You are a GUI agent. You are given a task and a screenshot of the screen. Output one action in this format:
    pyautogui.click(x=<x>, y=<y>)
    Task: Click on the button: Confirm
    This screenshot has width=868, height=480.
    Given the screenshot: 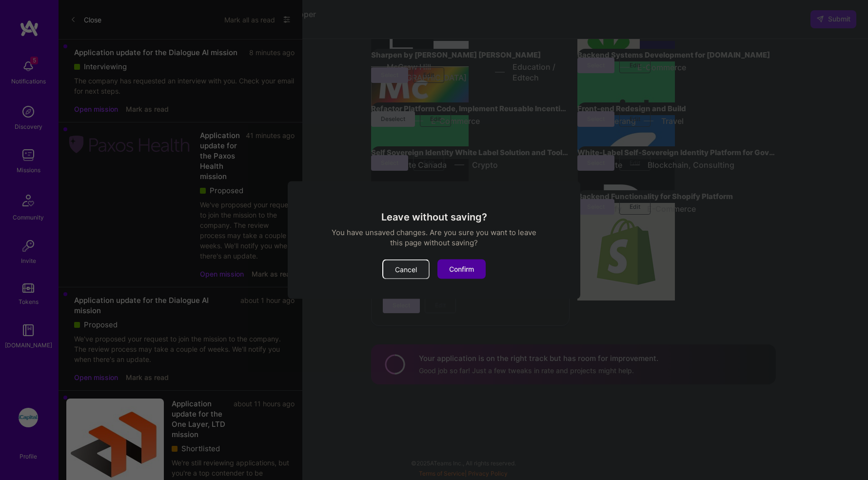 What is the action you would take?
    pyautogui.click(x=461, y=269)
    